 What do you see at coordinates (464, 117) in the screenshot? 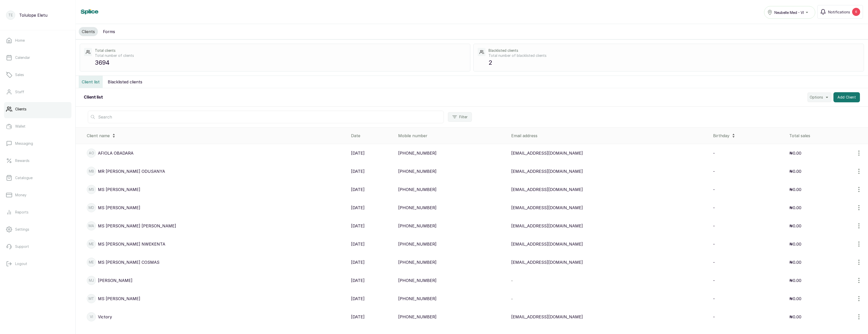
I see `span: Filter` at bounding box center [464, 117].